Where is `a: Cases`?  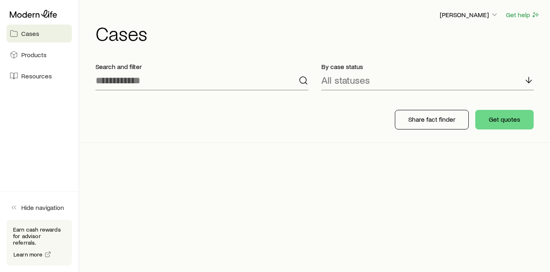
a: Cases is located at coordinates (39, 33).